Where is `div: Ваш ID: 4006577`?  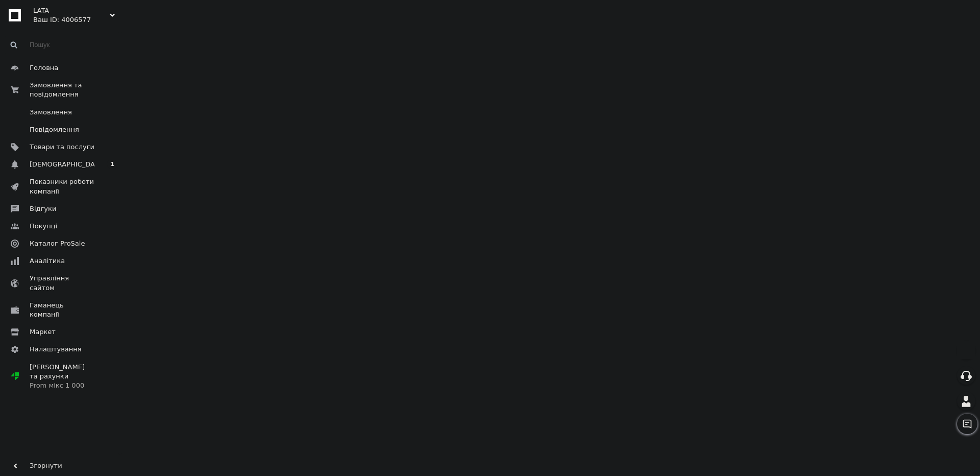 div: Ваш ID: 4006577 is located at coordinates (77, 20).